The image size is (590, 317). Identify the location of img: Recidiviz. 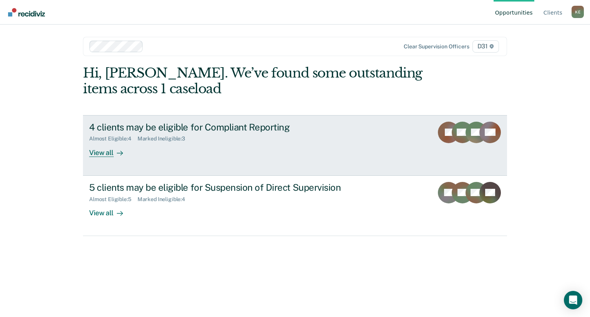
(27, 12).